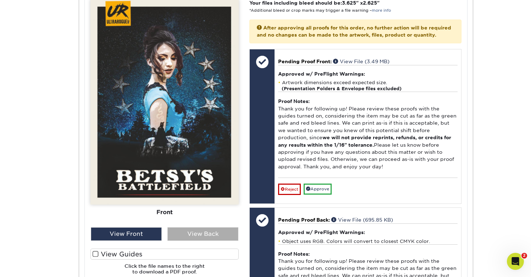 This screenshot has height=277, width=531. What do you see at coordinates (26, 10) in the screenshot?
I see `img: Profile image for Matthew` at bounding box center [26, 10].